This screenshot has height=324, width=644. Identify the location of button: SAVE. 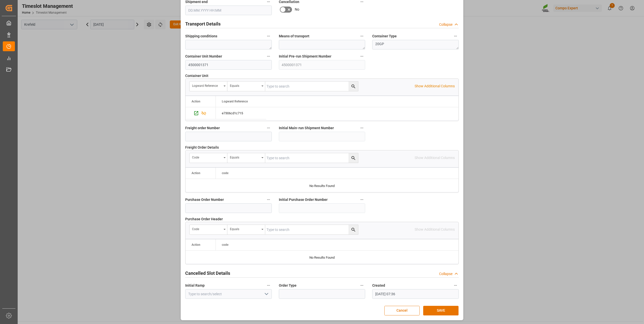
(441, 311).